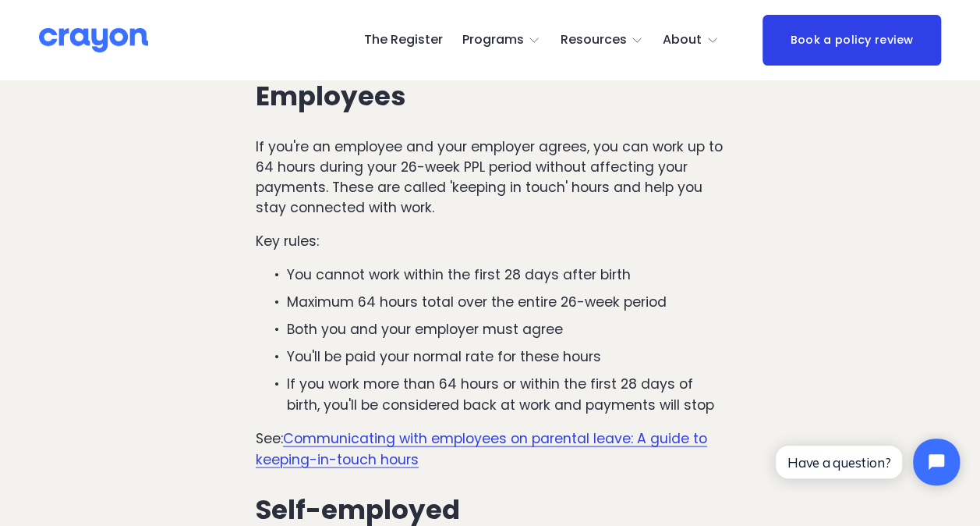  I want to click on p: See:, so click(489, 448).